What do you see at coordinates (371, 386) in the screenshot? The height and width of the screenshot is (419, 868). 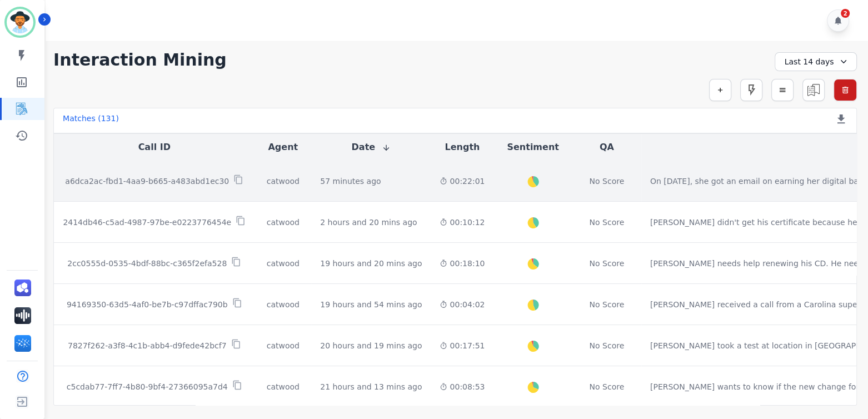 I see `div: 21 hours and 13 mins ago` at bounding box center [371, 386].